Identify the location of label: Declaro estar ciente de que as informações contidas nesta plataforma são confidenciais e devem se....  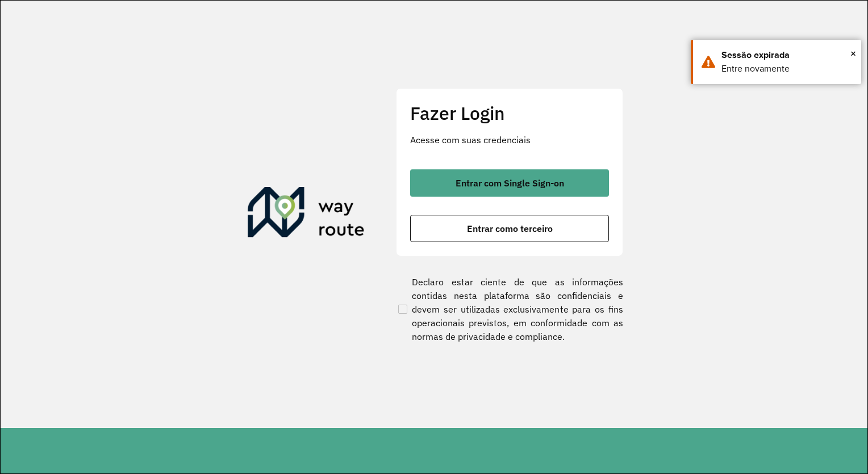
(510, 309).